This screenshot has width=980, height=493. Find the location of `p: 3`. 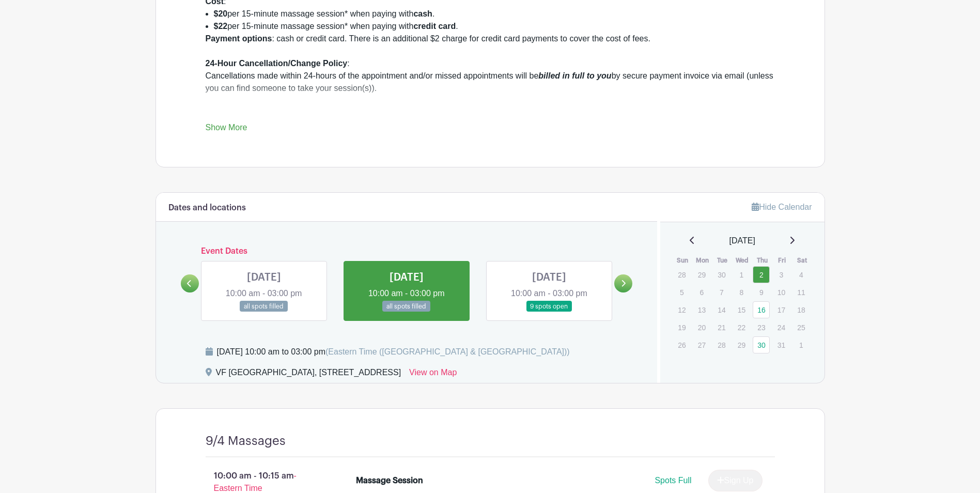

p: 3 is located at coordinates (781, 275).